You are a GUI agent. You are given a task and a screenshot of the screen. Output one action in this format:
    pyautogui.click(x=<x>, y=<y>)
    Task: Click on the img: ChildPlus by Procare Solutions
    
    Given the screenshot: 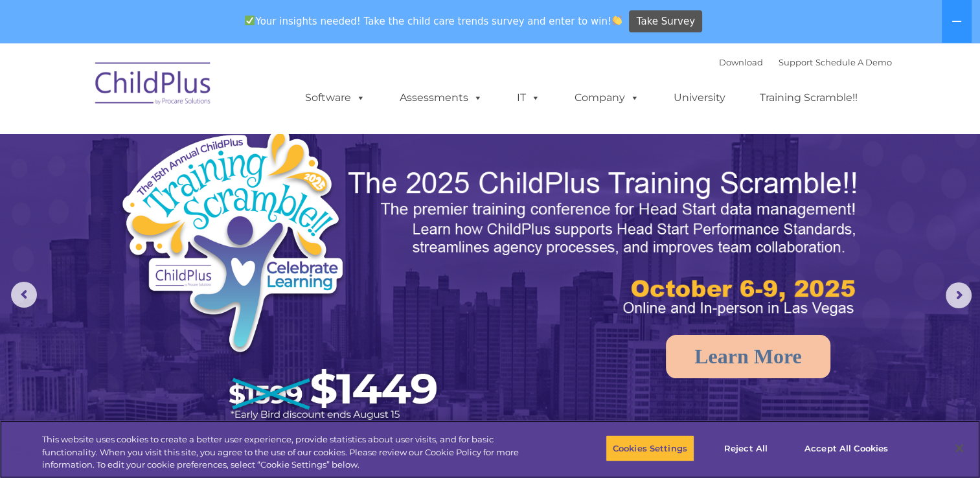 What is the action you would take?
    pyautogui.click(x=153, y=85)
    